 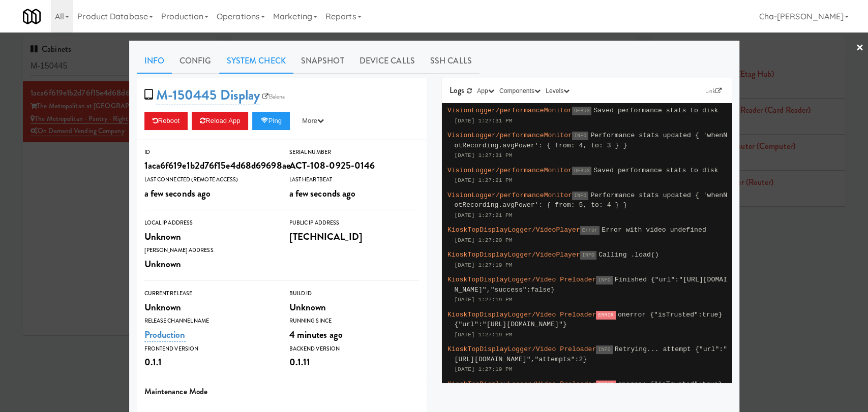 What do you see at coordinates (322, 61) in the screenshot?
I see `a: Snapshot` at bounding box center [322, 61].